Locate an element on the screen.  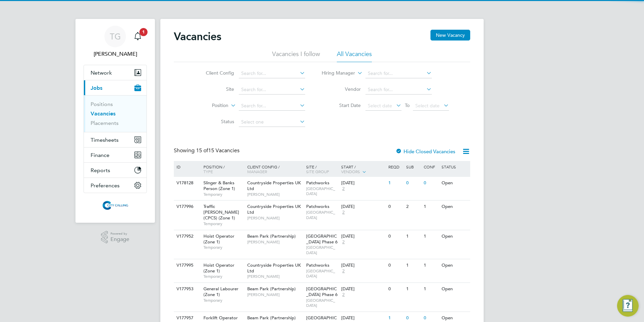
button: Timesheets is located at coordinates (115, 140).